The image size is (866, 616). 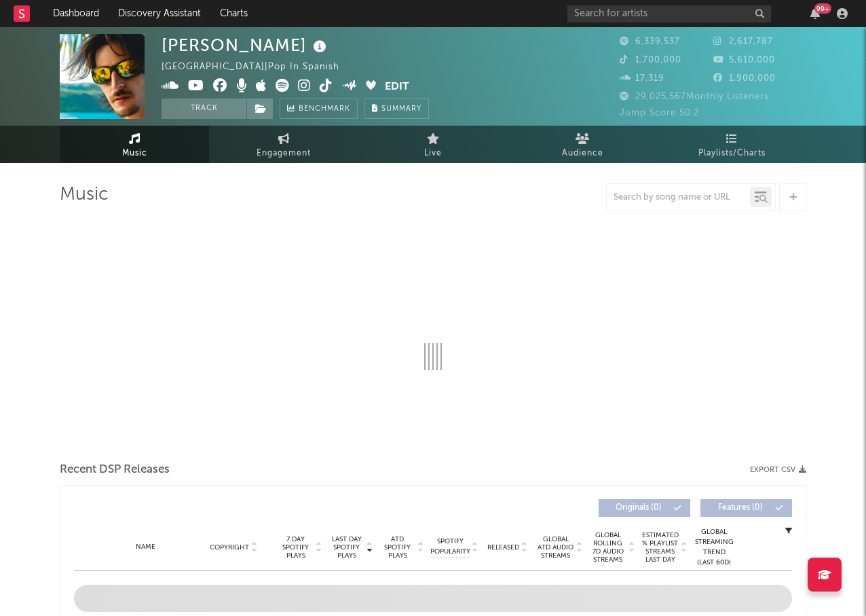 I want to click on div: Name, so click(x=145, y=546).